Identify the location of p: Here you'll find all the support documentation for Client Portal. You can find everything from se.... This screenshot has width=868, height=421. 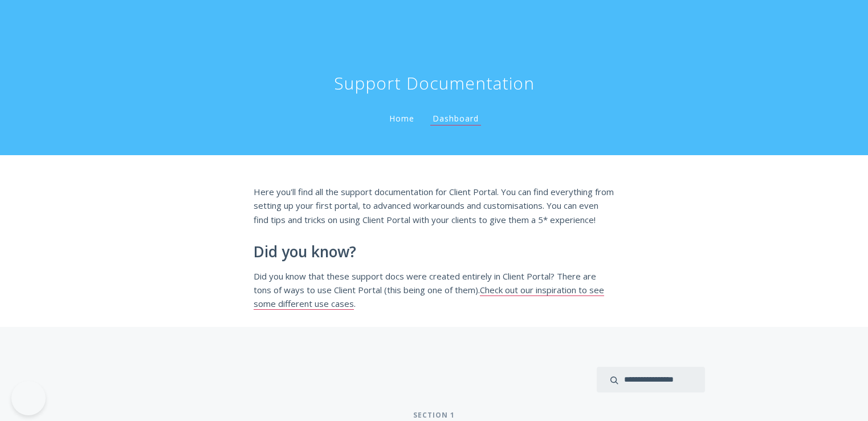
(434, 206).